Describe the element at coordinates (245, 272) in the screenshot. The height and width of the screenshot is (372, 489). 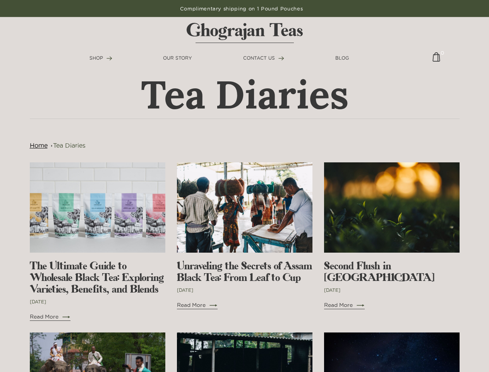
I see `h4: Unraveling the Secrets of Assam Black Tea: From Leaf to Cup` at that location.